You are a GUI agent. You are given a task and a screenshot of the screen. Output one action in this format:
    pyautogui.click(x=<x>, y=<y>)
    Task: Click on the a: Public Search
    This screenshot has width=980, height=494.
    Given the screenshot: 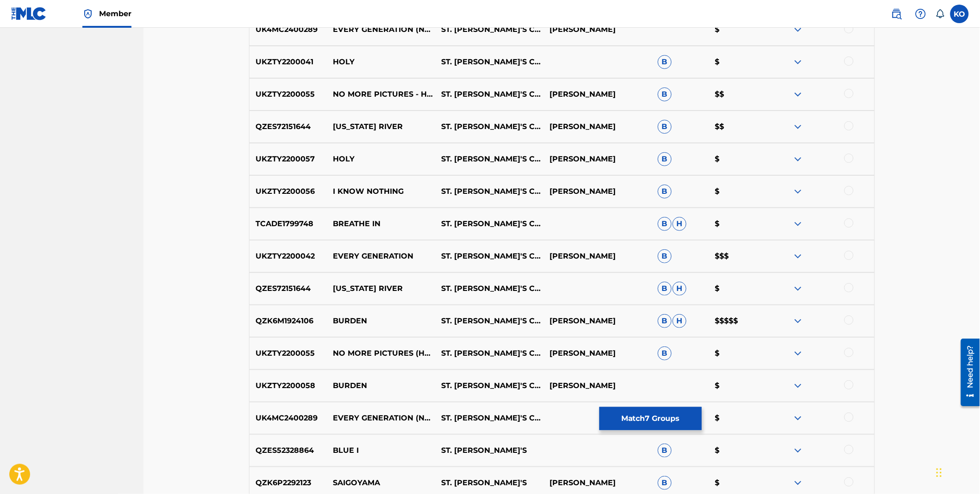 What is the action you would take?
    pyautogui.click(x=896, y=14)
    